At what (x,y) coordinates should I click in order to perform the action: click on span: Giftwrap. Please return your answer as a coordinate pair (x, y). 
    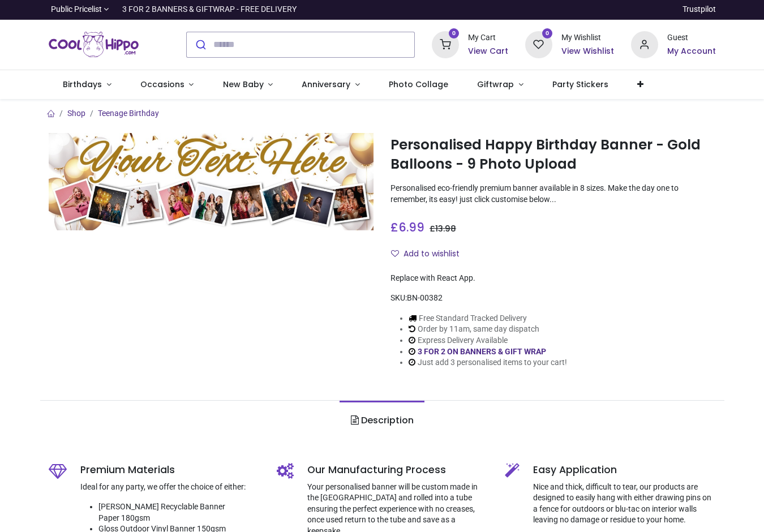
    Looking at the image, I should click on (495, 85).